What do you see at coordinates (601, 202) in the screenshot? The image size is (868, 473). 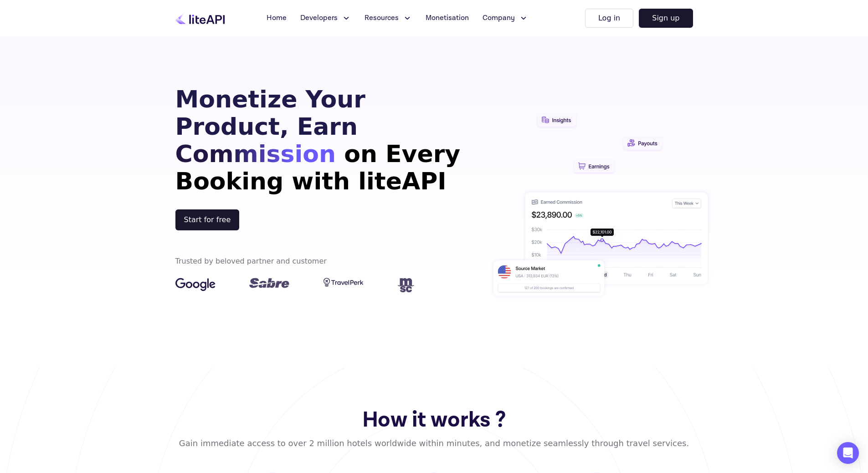 I see `img: hero illustration` at bounding box center [601, 202].